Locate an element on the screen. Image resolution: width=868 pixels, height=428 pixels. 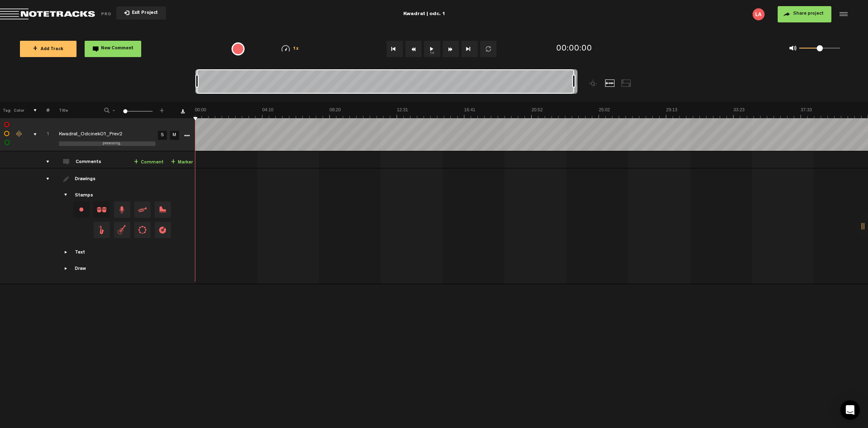
td: comments is located at coordinates (43, 160).